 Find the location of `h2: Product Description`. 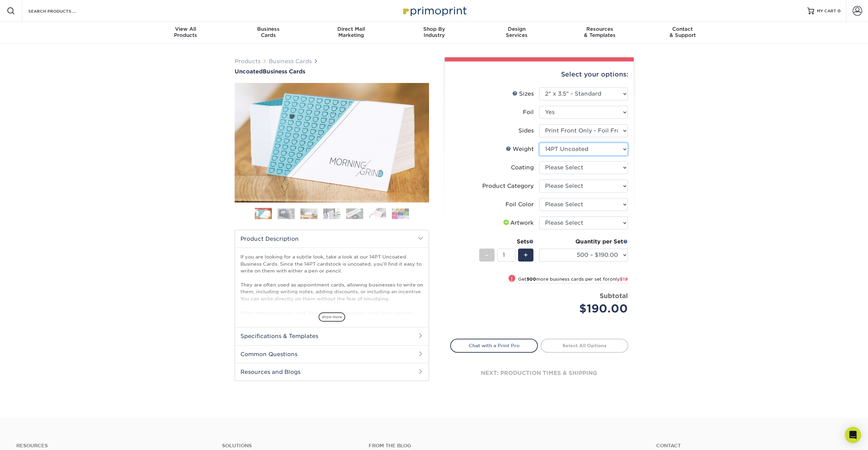

h2: Product Description is located at coordinates (332, 239).